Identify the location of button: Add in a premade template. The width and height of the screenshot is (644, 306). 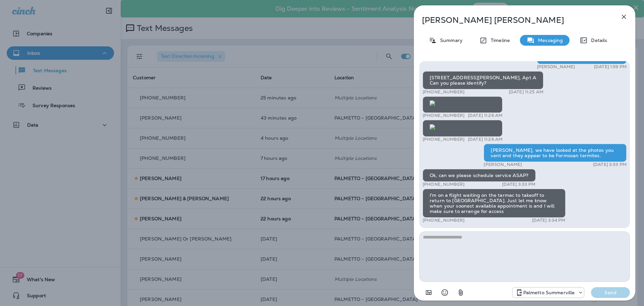
(429, 293).